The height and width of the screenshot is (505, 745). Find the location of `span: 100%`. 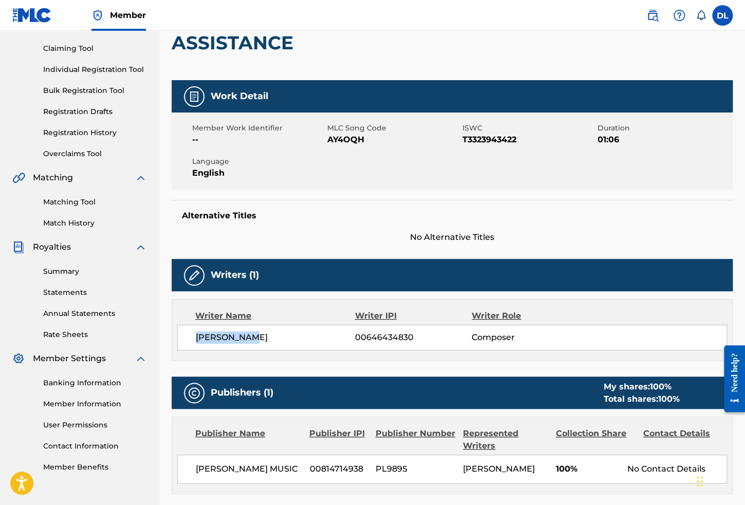

span: 100% is located at coordinates (587, 469).